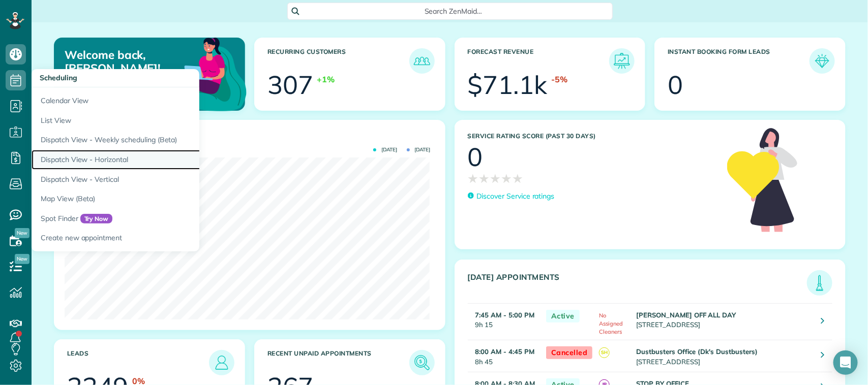  What do you see at coordinates (138, 363) in the screenshot?
I see `h3: Leads` at bounding box center [138, 363].